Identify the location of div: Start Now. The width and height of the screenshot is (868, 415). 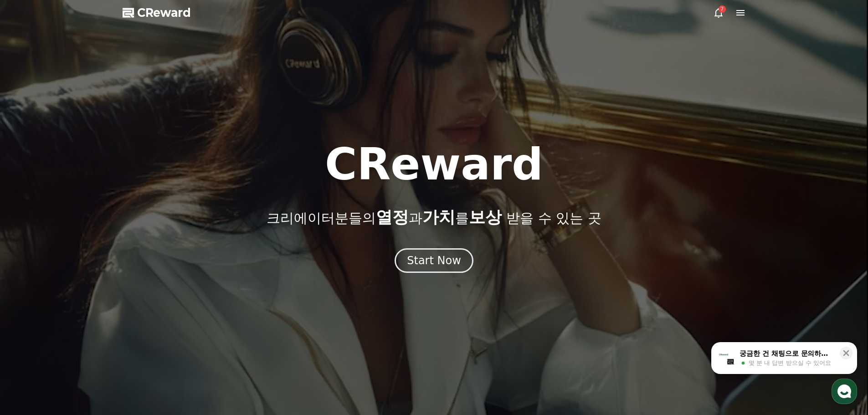
(434, 261).